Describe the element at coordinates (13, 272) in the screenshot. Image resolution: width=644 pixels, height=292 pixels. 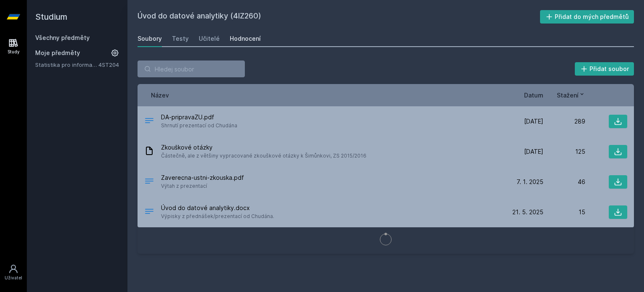
I see `a: Uživatel` at that location.